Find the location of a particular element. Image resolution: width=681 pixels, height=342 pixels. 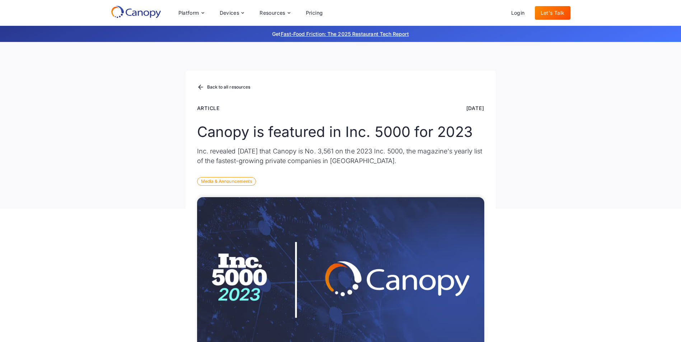

div: Back to all resources is located at coordinates (229, 87).